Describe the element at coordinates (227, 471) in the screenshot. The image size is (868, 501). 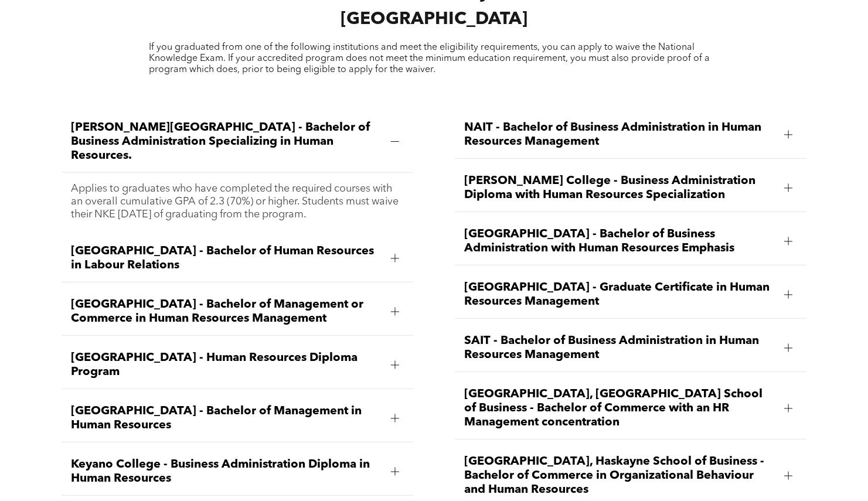
I see `span: Keyano College - Business Administration Diploma in Human Resources` at that location.